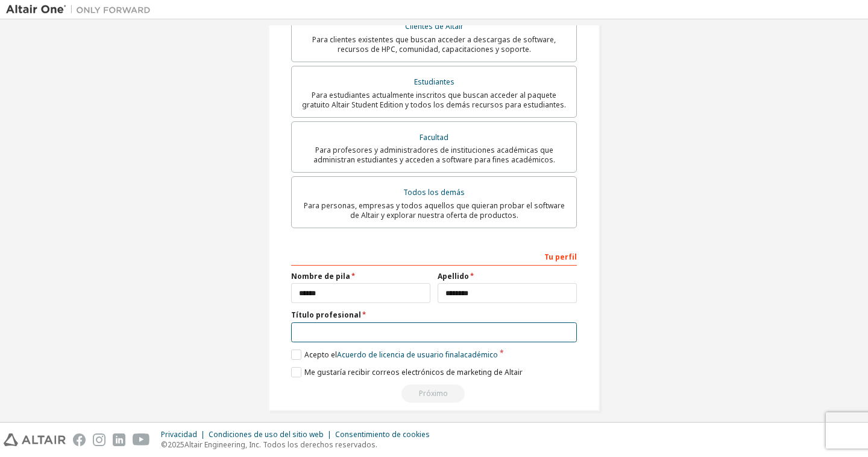  Describe the element at coordinates (399, 354) in the screenshot. I see `font: Acuerdo de licencia de usuario final` at that location.